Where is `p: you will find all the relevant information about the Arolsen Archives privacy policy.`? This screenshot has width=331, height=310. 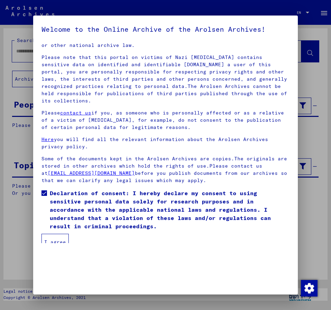 p: you will find all the relevant information about the Arolsen Archives privacy policy. is located at coordinates (165, 143).